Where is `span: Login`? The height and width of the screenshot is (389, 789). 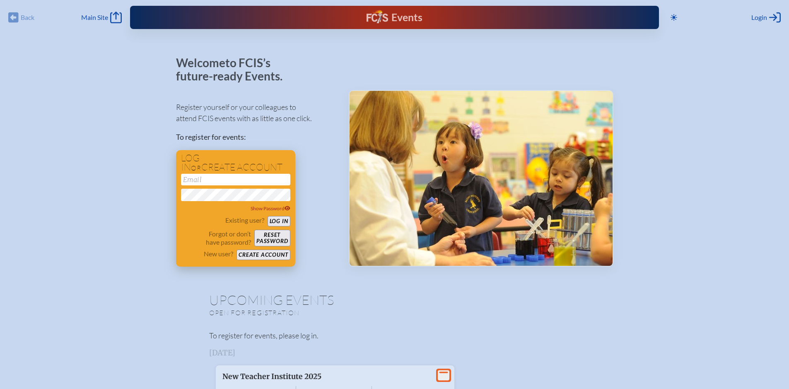
span: Login is located at coordinates (759, 17).